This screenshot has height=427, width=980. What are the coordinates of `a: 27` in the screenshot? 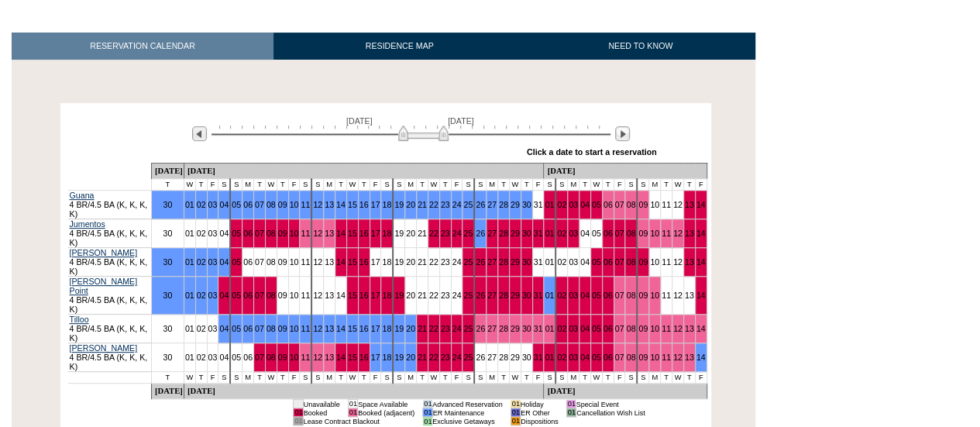 It's located at (491, 233).